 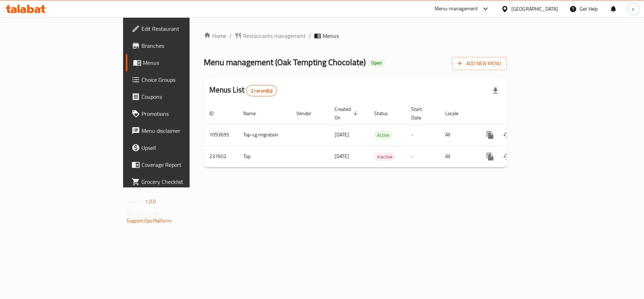 What do you see at coordinates (456, 113) in the screenshot?
I see `span: Locale` at bounding box center [456, 113].